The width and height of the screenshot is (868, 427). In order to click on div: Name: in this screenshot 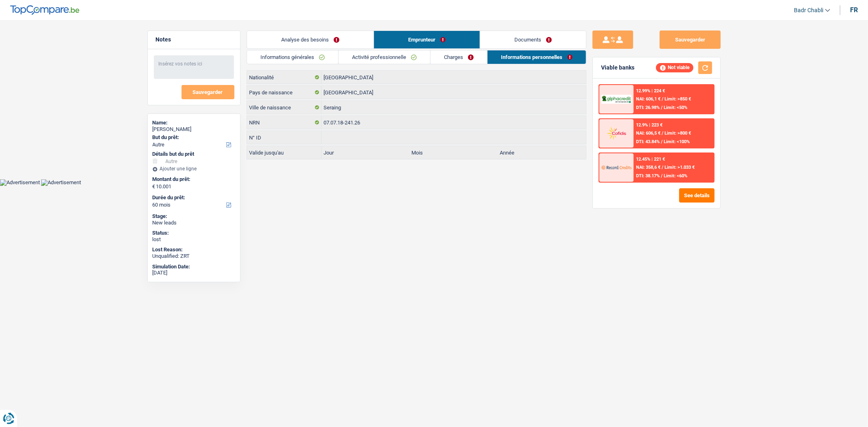, I will do `click(194, 123)`.